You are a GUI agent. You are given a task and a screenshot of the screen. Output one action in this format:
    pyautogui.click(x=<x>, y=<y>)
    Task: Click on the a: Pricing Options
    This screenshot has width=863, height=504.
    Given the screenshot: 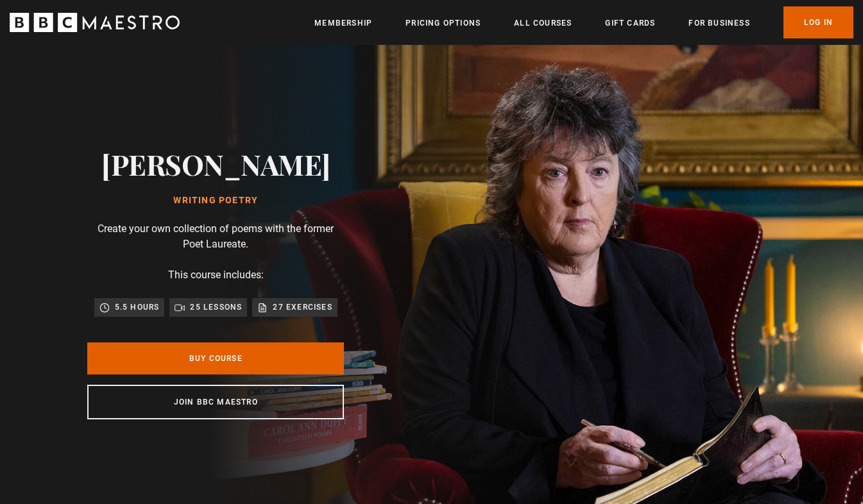 What is the action you would take?
    pyautogui.click(x=443, y=23)
    